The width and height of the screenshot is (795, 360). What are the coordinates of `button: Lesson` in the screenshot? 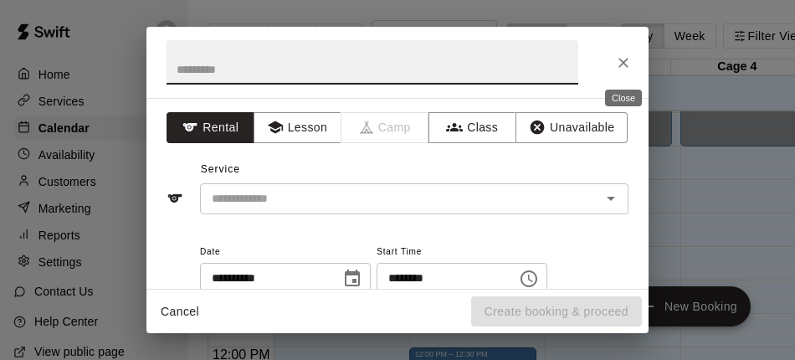 It's located at (297, 127).